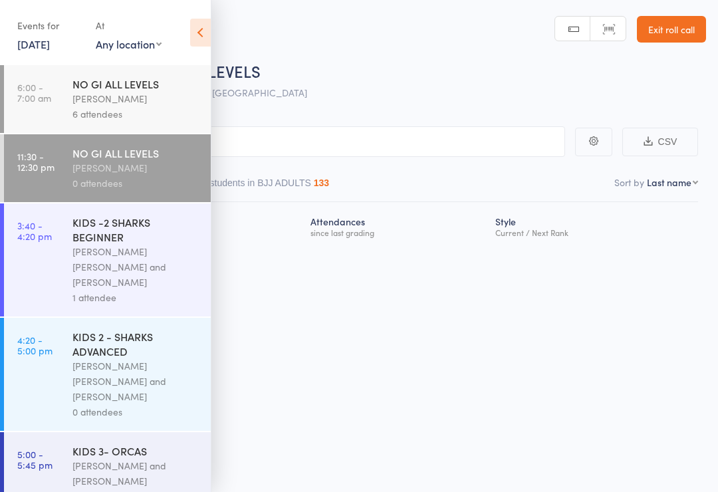 The width and height of the screenshot is (718, 492). Describe the element at coordinates (660, 142) in the screenshot. I see `button: CSV` at that location.